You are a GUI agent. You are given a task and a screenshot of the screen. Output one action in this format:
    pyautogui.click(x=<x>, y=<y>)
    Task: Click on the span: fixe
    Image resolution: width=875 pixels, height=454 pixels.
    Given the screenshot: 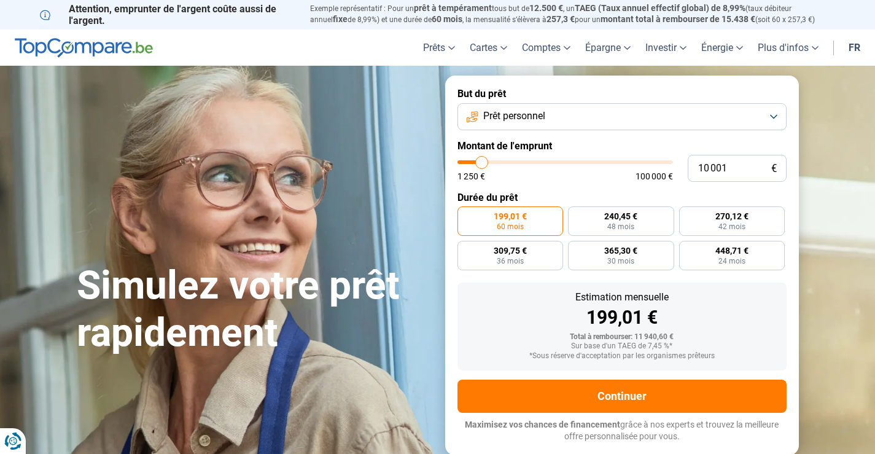 What is the action you would take?
    pyautogui.click(x=340, y=19)
    